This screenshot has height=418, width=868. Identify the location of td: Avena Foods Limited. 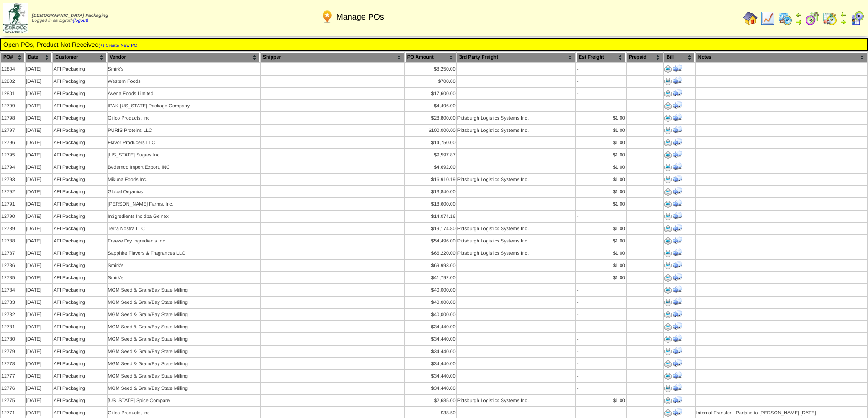
(184, 93).